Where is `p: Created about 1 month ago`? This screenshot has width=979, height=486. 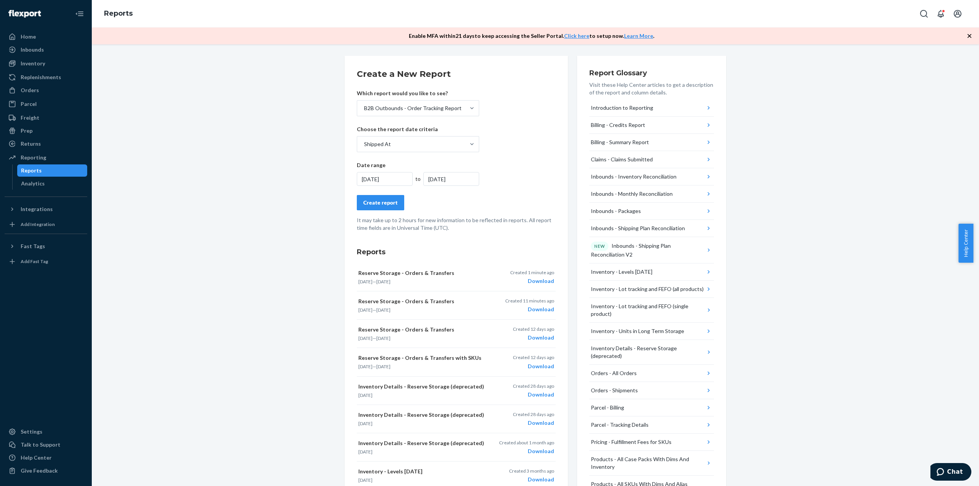
p: Created about 1 month ago is located at coordinates (527, 442).